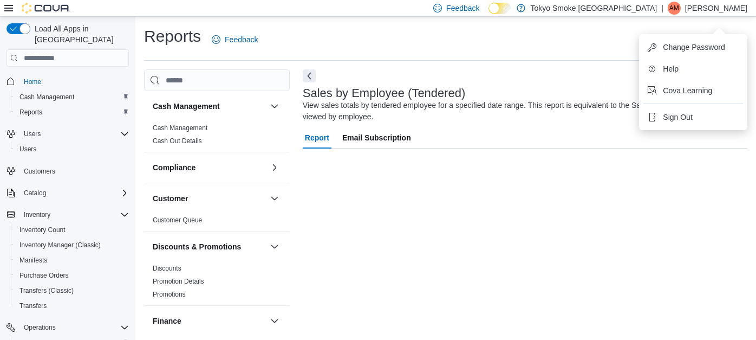 This screenshot has width=756, height=340. I want to click on div: Cash Management, so click(217, 137).